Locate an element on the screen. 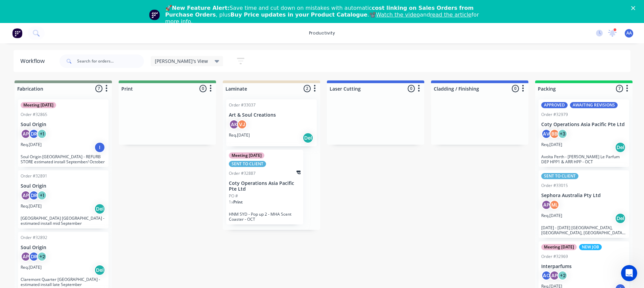 The width and height of the screenshot is (644, 288). p: PO # is located at coordinates (233, 196).